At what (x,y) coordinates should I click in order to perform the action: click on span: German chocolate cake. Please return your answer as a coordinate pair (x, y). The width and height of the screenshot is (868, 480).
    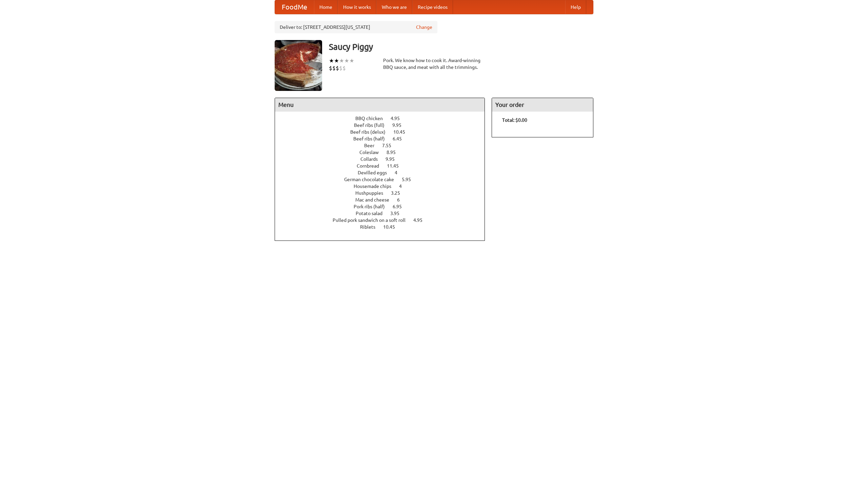
    Looking at the image, I should click on (372, 180).